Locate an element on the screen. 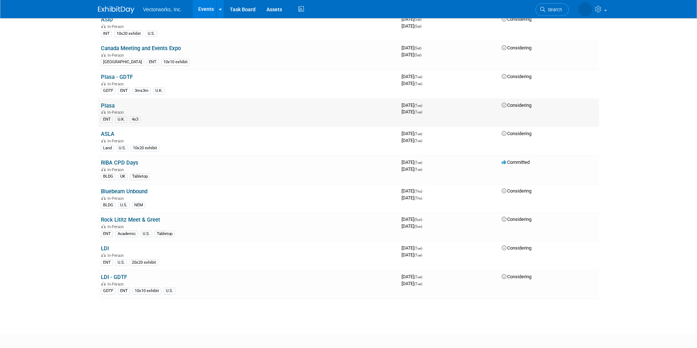 The image size is (697, 348). div: 20x20 exhibit is located at coordinates (144, 262).